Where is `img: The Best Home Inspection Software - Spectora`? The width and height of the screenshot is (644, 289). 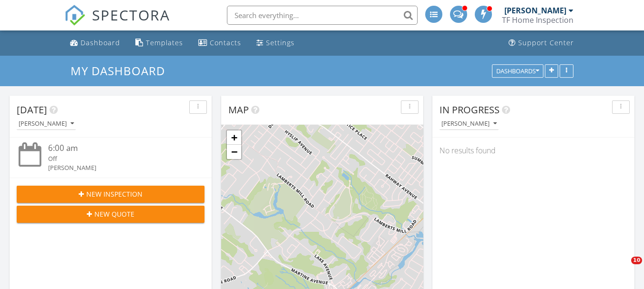 img: The Best Home Inspection Software - Spectora is located at coordinates (75, 15).